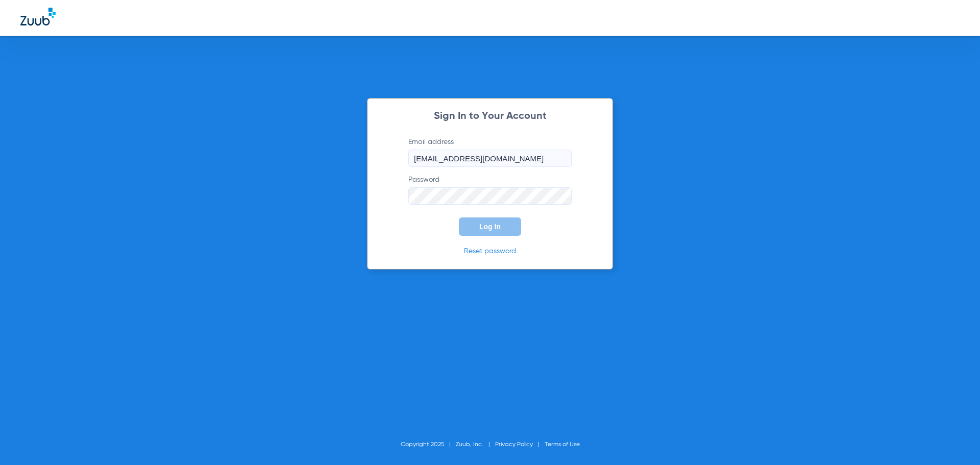  I want to click on li: Copyright 2025, so click(428, 445).